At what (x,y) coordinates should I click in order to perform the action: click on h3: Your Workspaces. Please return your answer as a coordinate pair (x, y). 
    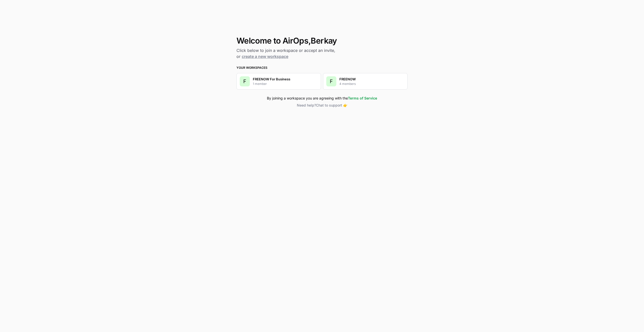
    Looking at the image, I should click on (322, 67).